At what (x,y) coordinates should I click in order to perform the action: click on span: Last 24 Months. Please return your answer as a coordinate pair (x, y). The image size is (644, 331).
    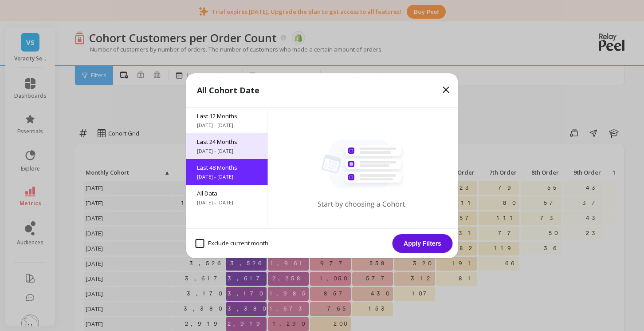
    Looking at the image, I should click on (227, 141).